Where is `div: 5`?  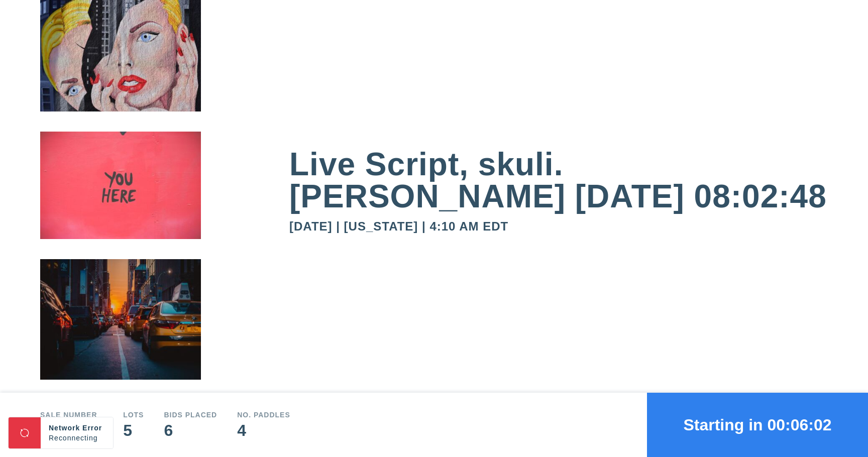 div: 5 is located at coordinates (133, 430).